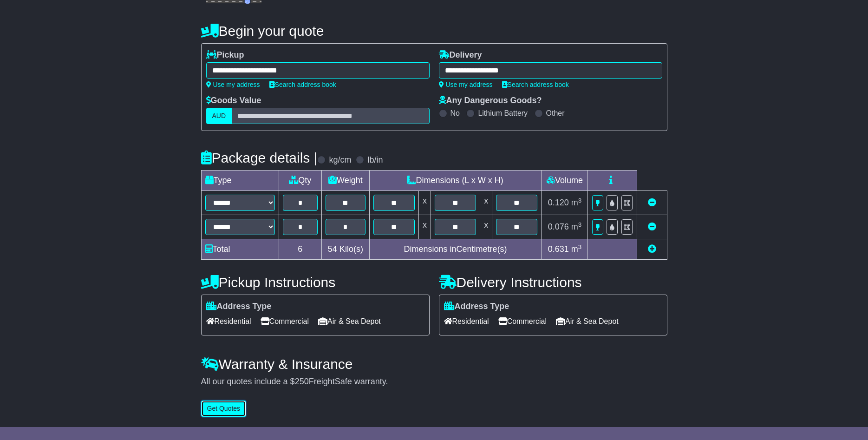  I want to click on td: 6, so click(300, 250).